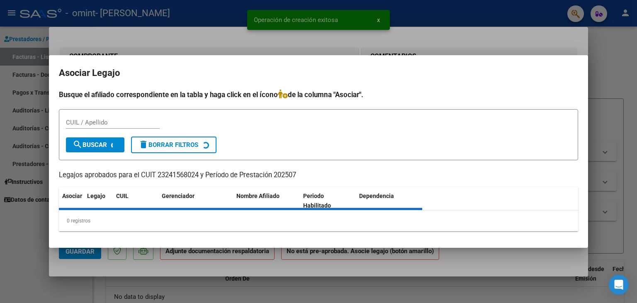 Image resolution: width=637 pixels, height=303 pixels. I want to click on span: Dependencia, so click(377, 196).